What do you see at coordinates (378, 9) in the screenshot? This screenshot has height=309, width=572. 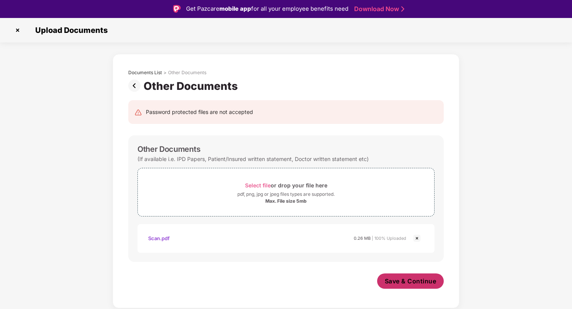 I see `a: Download Now` at bounding box center [378, 9].